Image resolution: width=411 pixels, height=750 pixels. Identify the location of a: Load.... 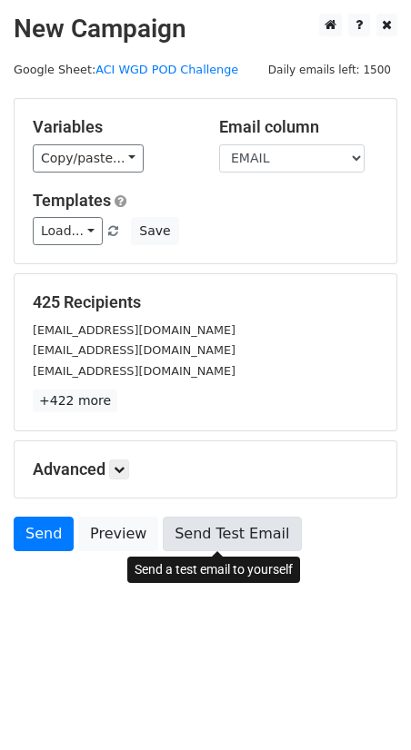
(67, 231).